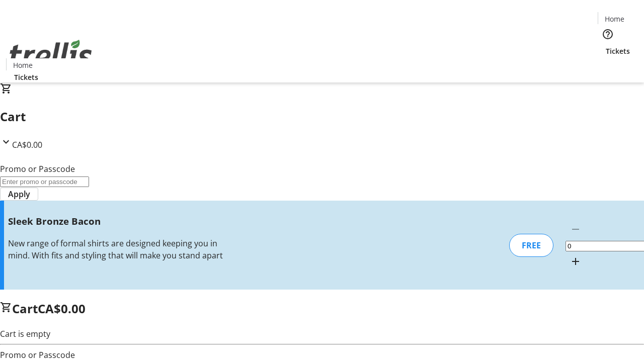 Image resolution: width=644 pixels, height=362 pixels. What do you see at coordinates (576, 262) in the screenshot?
I see `button: Increment by one` at bounding box center [576, 262].